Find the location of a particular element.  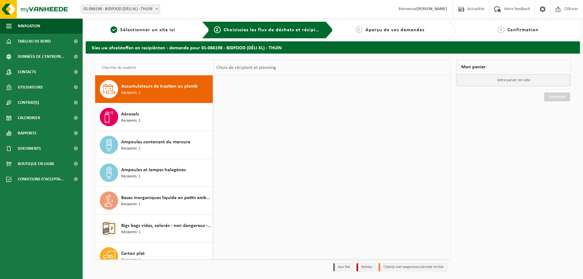

span: Bigs bags vides, colorés - non dangereux - en vrac is located at coordinates (166, 226).